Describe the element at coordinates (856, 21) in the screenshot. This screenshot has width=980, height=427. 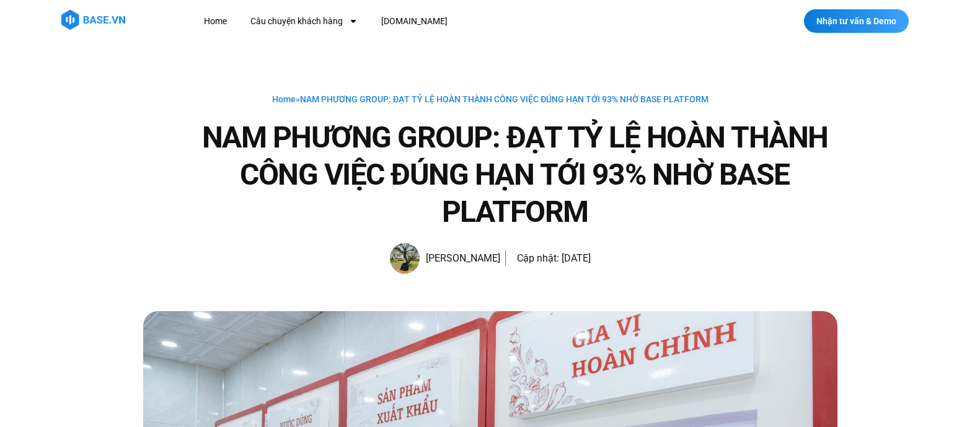
I see `a: Nhận tư vấn & Demo` at that location.